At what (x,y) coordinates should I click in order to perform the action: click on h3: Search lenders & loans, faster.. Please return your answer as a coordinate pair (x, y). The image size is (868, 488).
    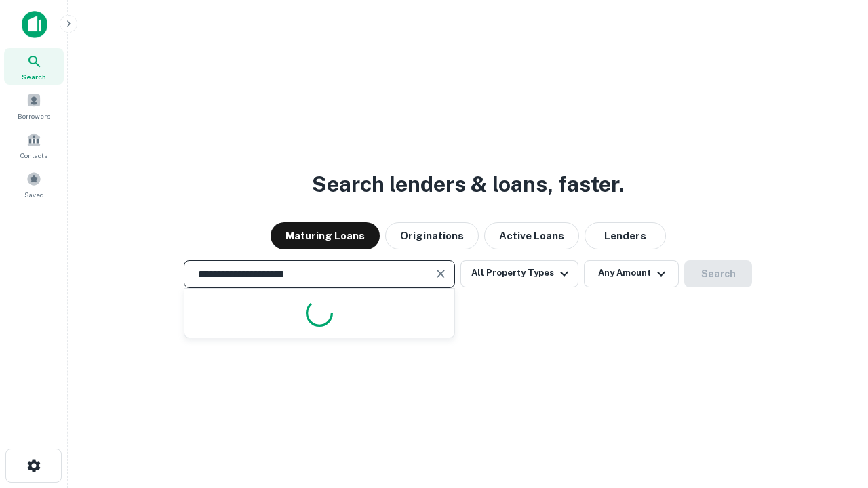
    Looking at the image, I should click on (468, 184).